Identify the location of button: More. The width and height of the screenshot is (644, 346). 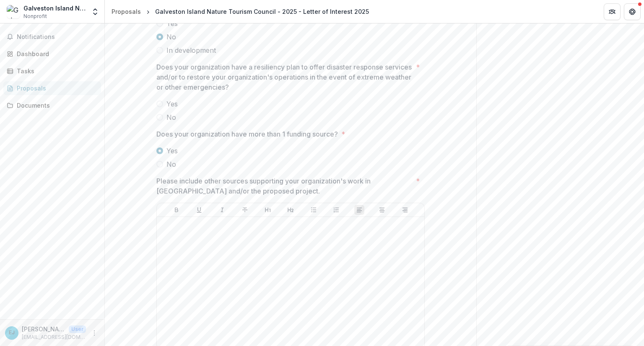
(94, 333).